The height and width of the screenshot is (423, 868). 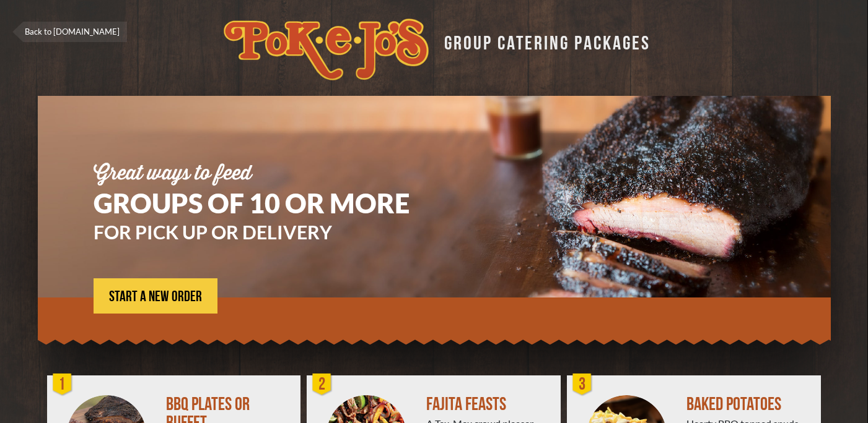 What do you see at coordinates (748, 404) in the screenshot?
I see `div: BAKED POTATOES` at bounding box center [748, 404].